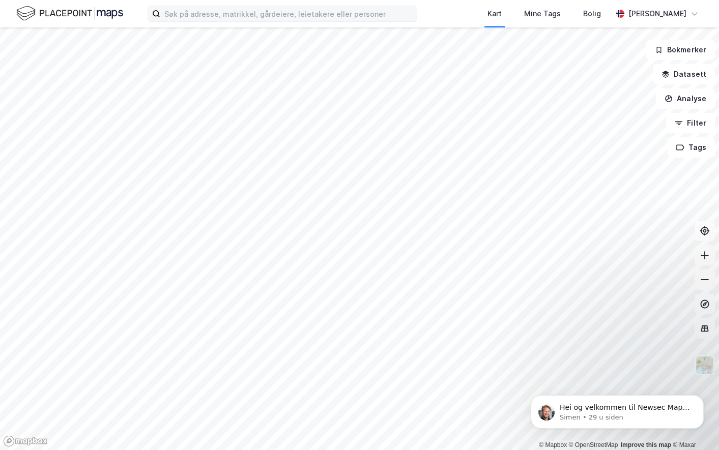 The image size is (719, 450). What do you see at coordinates (684, 74) in the screenshot?
I see `button: Datasett` at bounding box center [684, 74].